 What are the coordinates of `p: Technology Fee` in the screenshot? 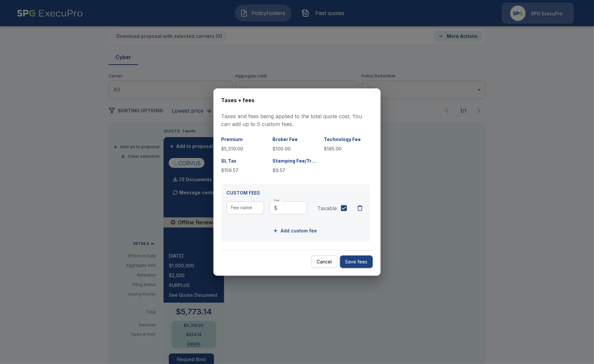 It's located at (347, 139).